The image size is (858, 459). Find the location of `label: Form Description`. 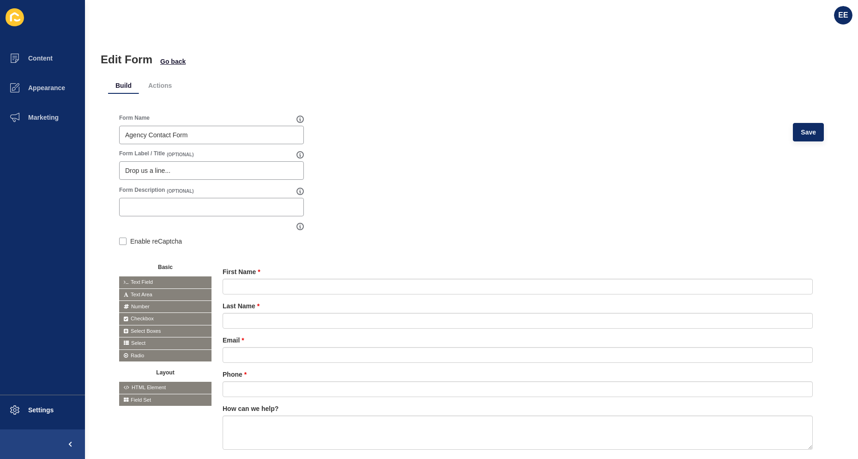

label: Form Description is located at coordinates (142, 190).